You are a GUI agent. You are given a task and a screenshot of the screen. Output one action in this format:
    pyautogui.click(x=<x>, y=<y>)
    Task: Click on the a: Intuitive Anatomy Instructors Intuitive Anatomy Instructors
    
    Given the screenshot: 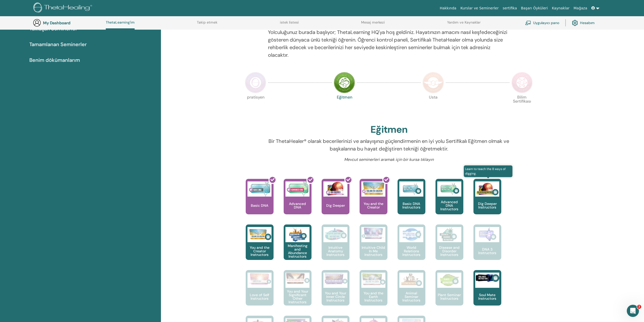 What is the action you would take?
    pyautogui.click(x=336, y=247)
    